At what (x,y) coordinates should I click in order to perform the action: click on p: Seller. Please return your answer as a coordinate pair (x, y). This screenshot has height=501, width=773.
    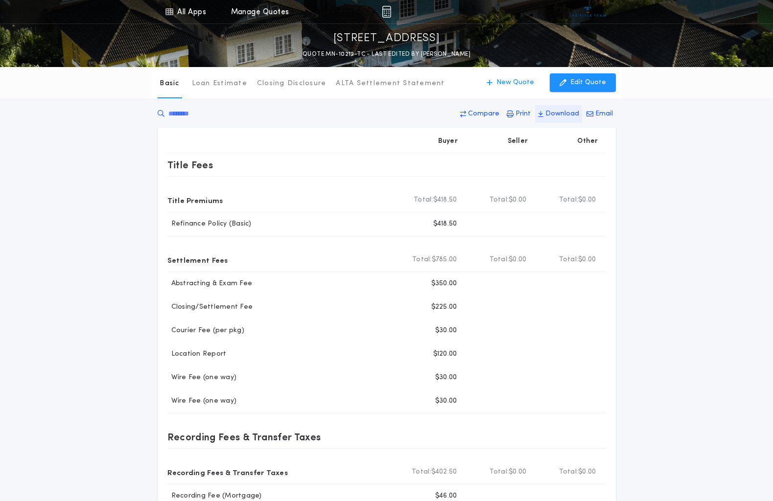
    Looking at the image, I should click on (518, 142).